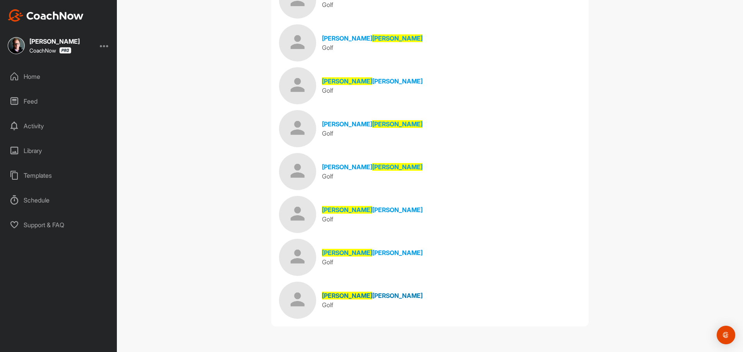 The height and width of the screenshot is (352, 743). Describe the element at coordinates (59, 77) in the screenshot. I see `div: Home` at that location.